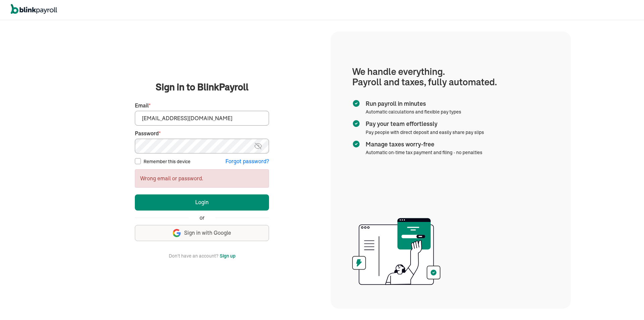 This screenshot has width=644, height=320. What do you see at coordinates (228, 256) in the screenshot?
I see `button: Sign up` at bounding box center [228, 256].